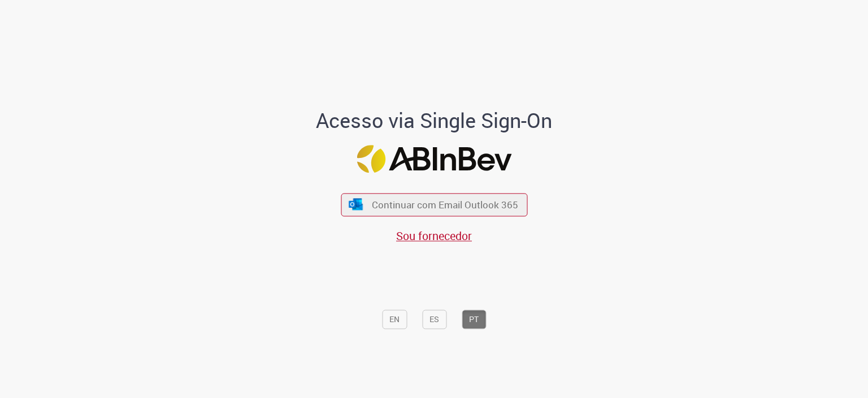 The width and height of the screenshot is (868, 398). I want to click on a: Sou fornecedor, so click(434, 235).